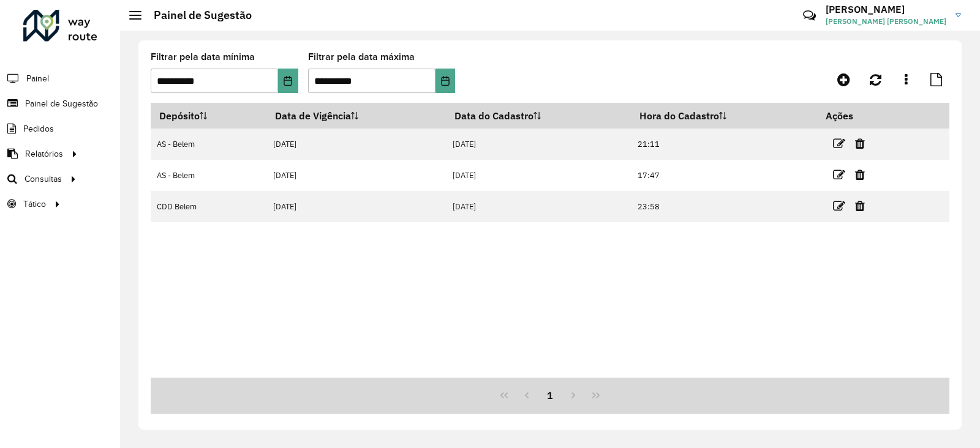  I want to click on label: Filtrar pela data máxima, so click(362, 57).